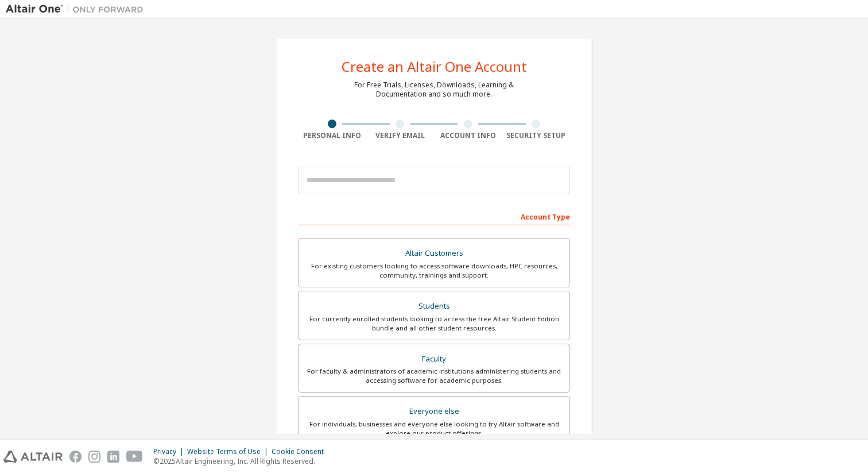  Describe the element at coordinates (170, 452) in the screenshot. I see `div: Privacy` at that location.